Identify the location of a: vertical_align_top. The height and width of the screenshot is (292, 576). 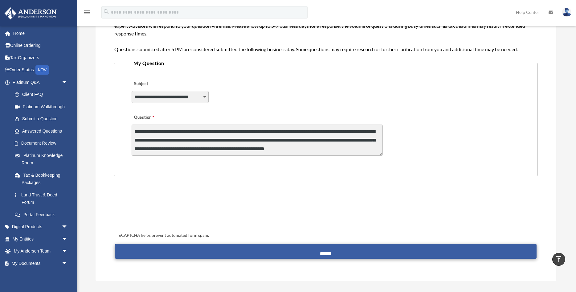
(559, 259).